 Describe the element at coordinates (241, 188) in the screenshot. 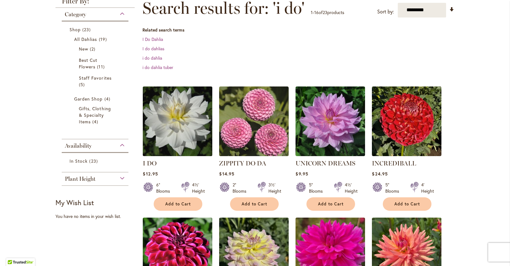

I see `div: 2" Blooms` at that location.